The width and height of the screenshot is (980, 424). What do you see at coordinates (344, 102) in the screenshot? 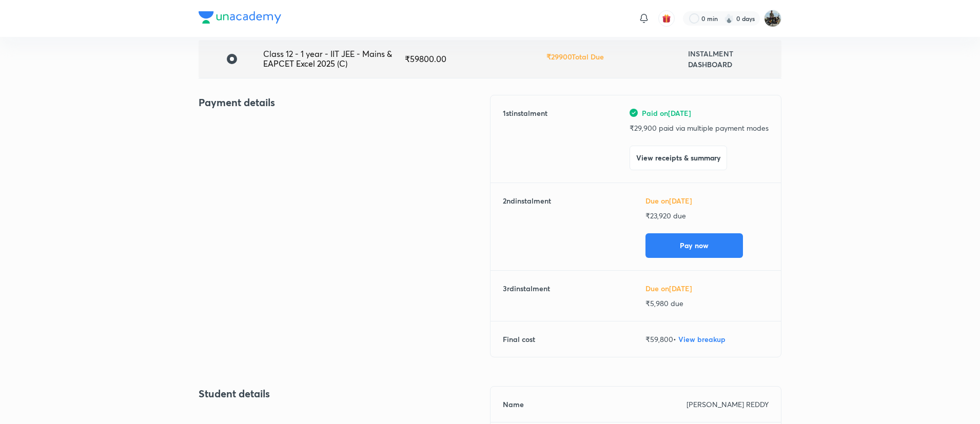
I see `h4: Payment details` at bounding box center [344, 102].